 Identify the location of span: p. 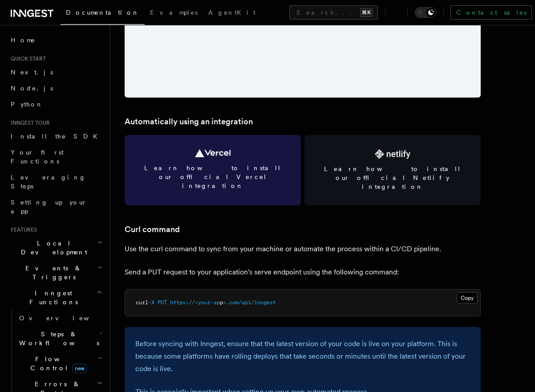
(221, 303).